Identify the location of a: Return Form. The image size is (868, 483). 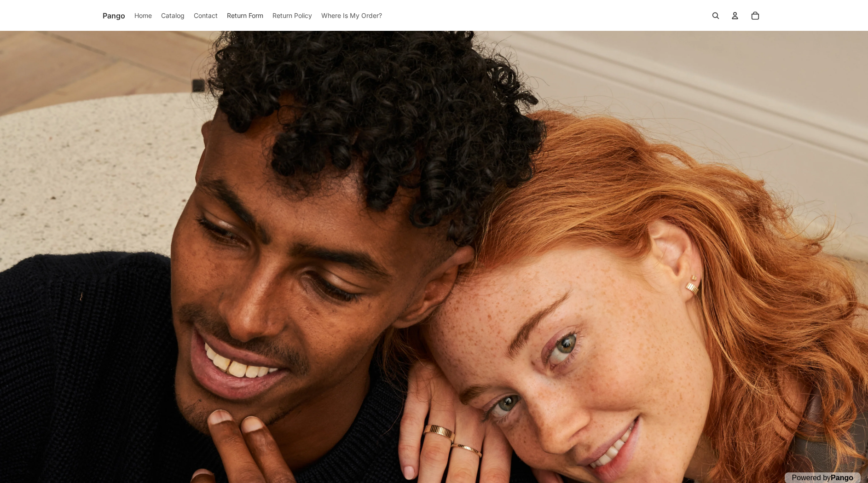
(245, 16).